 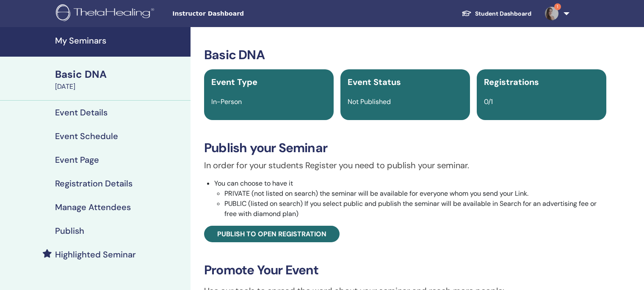 What do you see at coordinates (226, 102) in the screenshot?
I see `span: In-Person` at bounding box center [226, 102].